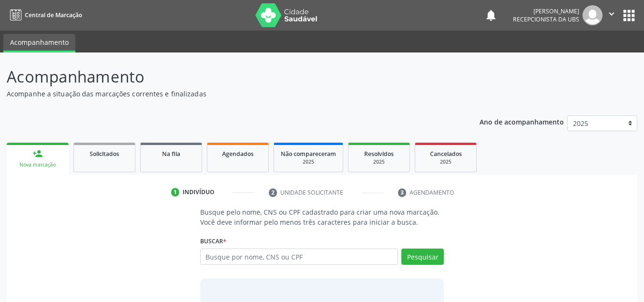  Describe the element at coordinates (446, 154) in the screenshot. I see `span: Cancelados` at that location.